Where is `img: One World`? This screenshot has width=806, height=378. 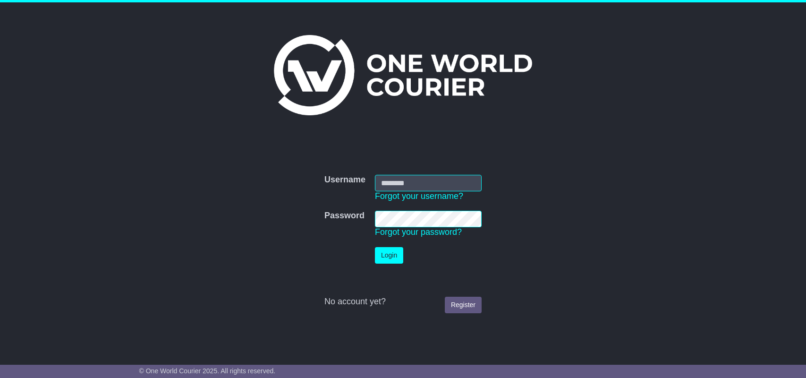
img: One World is located at coordinates (403, 75).